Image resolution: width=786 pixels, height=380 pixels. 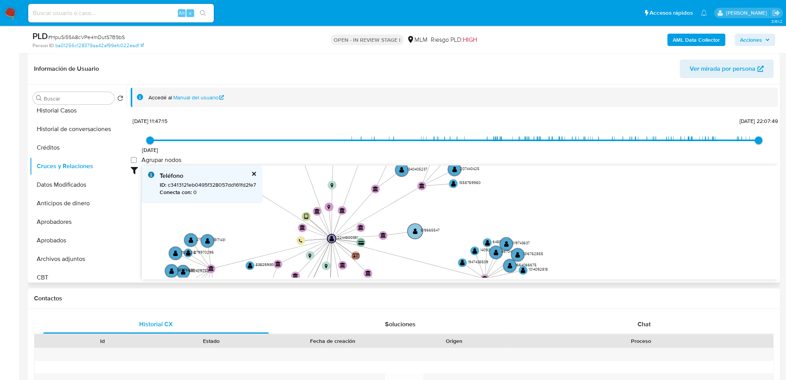 What do you see at coordinates (400, 324) in the screenshot?
I see `span: Soluciones` at bounding box center [400, 324].